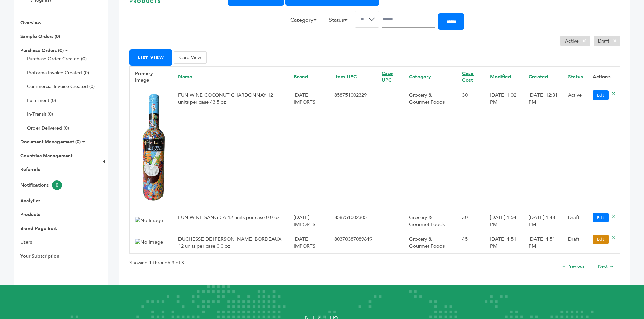 The width and height of the screenshot is (644, 319). What do you see at coordinates (573, 267) in the screenshot?
I see `a: ← Previous` at bounding box center [573, 267].